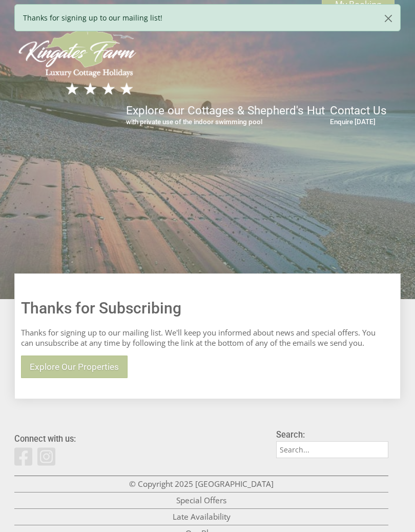 The width and height of the screenshot is (415, 532). I want to click on h3: Search:, so click(332, 434).